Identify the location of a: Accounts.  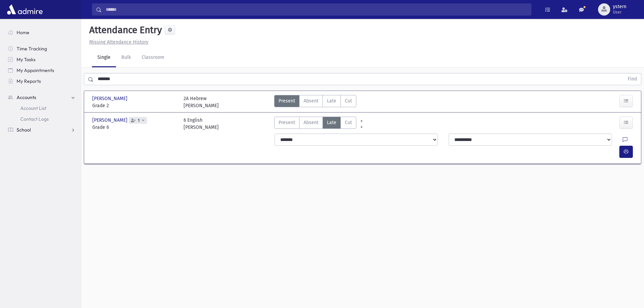
(41, 97).